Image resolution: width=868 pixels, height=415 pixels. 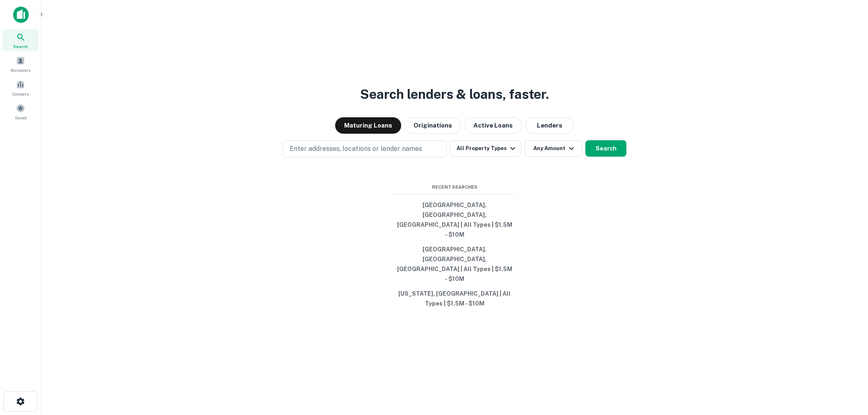 I want to click on a: Borrowers, so click(x=20, y=64).